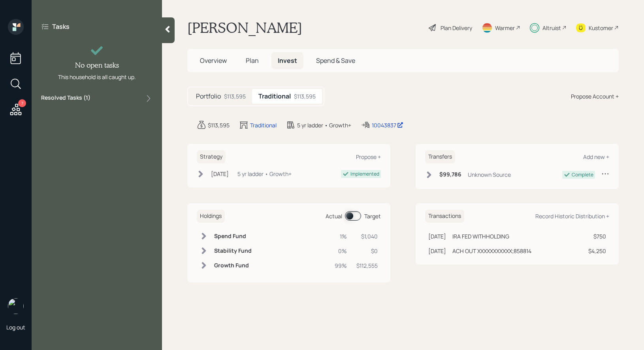 Image resolution: width=644 pixels, height=350 pixels. What do you see at coordinates (213, 61) in the screenshot?
I see `span: Overview` at bounding box center [213, 61].